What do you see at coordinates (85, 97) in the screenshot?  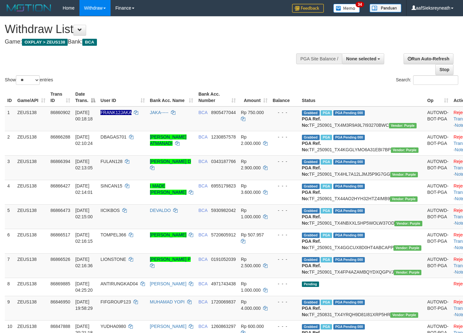 I see `th: Date Trans.: activate to sort column descending` at bounding box center [85, 97].